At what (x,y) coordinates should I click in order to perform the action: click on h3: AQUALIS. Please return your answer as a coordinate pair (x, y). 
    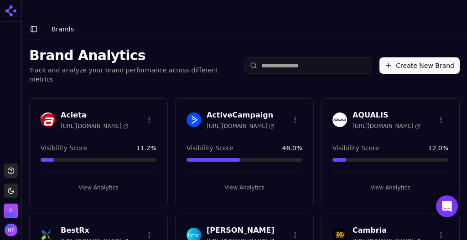
    Looking at the image, I should click on (386, 115).